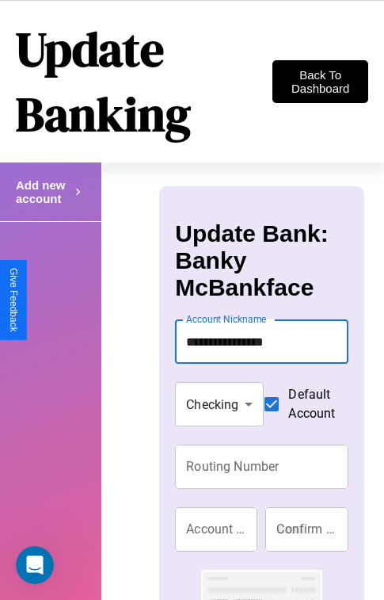  Describe the element at coordinates (262, 261) in the screenshot. I see `h3: Update Bank: Banky McBankface` at that location.